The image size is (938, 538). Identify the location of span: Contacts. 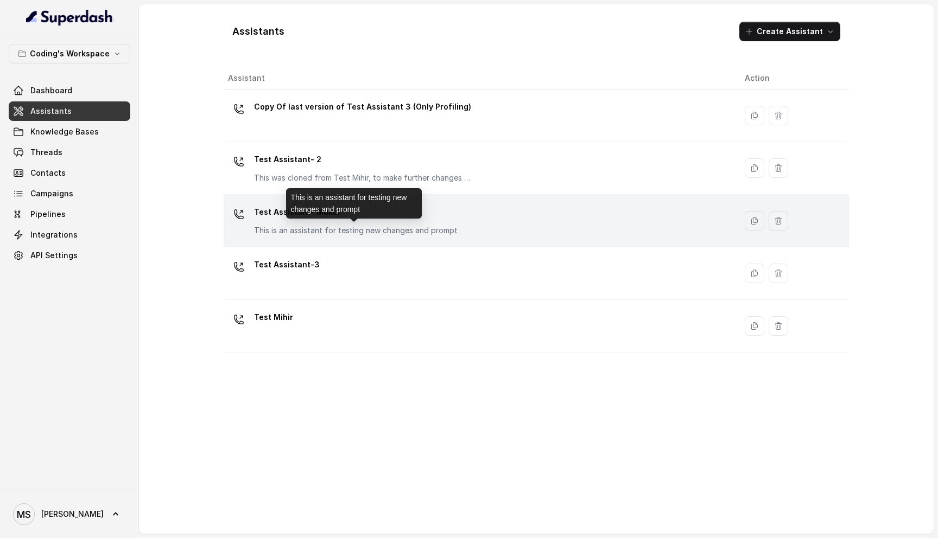
(48, 173).